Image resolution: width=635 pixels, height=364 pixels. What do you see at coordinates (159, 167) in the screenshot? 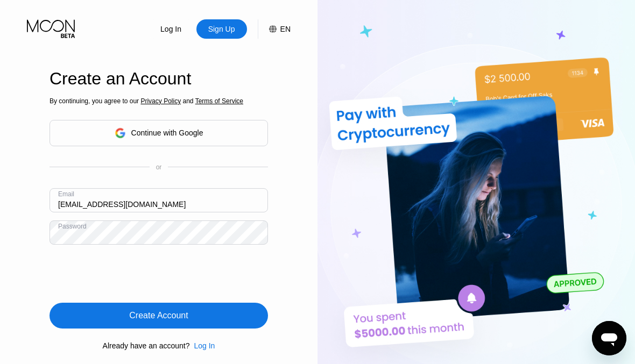
I see `div: or` at bounding box center [159, 167].